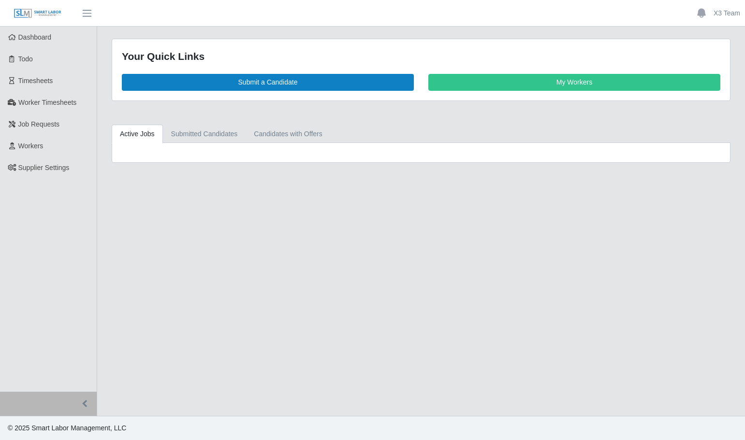 The width and height of the screenshot is (745, 440). What do you see at coordinates (726, 13) in the screenshot?
I see `a: X3 Team` at bounding box center [726, 13].